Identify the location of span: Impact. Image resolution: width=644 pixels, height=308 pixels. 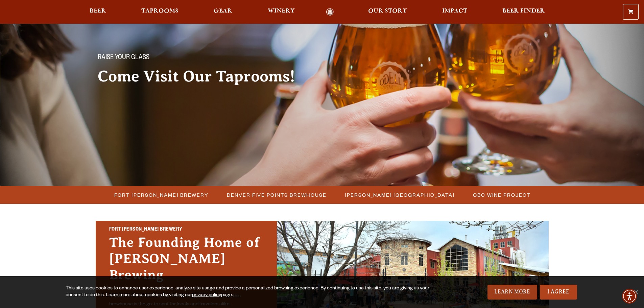
(454, 11).